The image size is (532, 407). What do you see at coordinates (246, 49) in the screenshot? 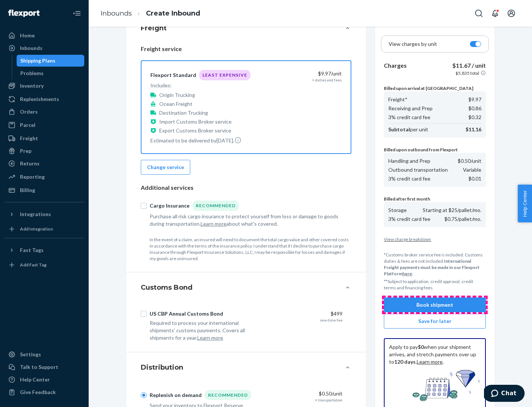
I see `p: Freight service` at bounding box center [246, 49].